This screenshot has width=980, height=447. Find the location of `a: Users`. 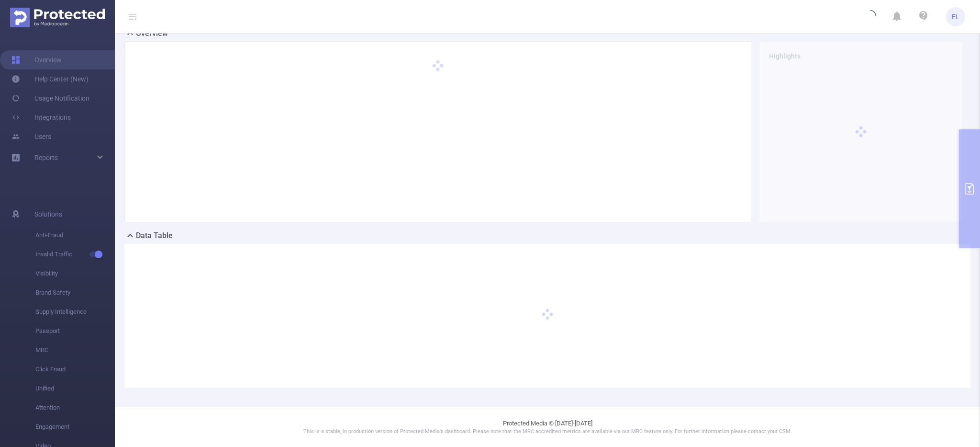

a: Users is located at coordinates (31, 136).